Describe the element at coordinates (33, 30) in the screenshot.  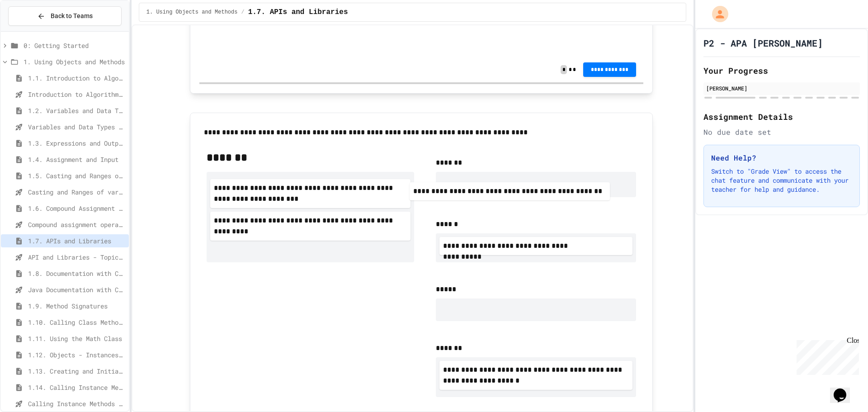
I see `div: Chat with us now!Close` at that location.